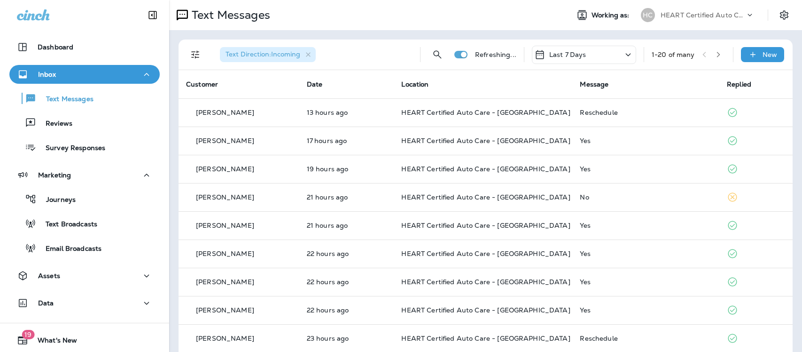 Image resolution: width=802 pixels, height=352 pixels. What do you see at coordinates (85, 248) in the screenshot?
I see `button: Email Broadcasts` at bounding box center [85, 248].